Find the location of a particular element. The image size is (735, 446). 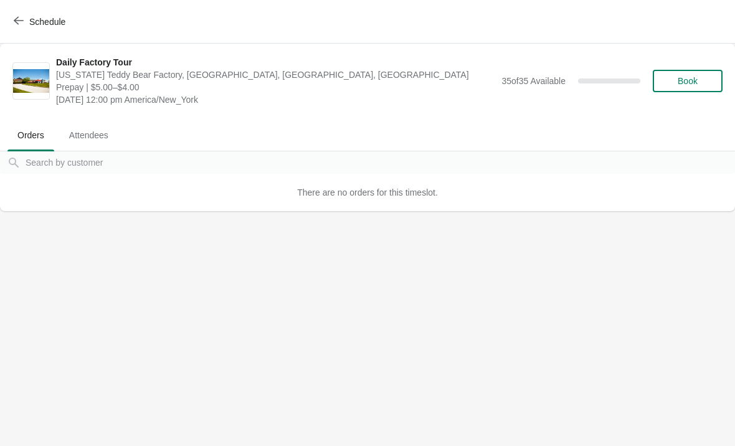

span: Prepay | $5.00–$4.00 is located at coordinates (275, 87).